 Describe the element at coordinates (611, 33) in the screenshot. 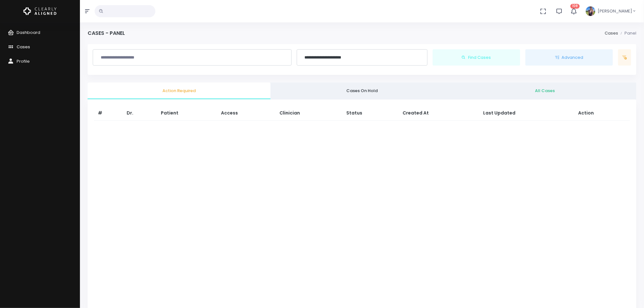

I see `a: Cases` at that location.